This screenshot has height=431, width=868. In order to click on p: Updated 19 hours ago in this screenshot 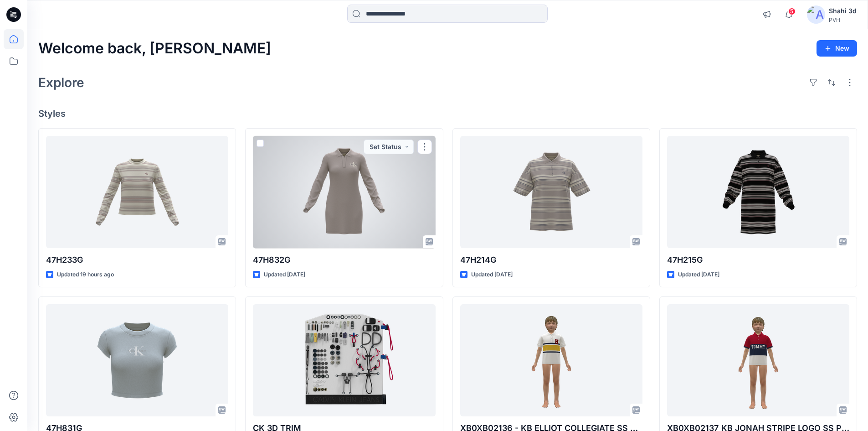, I will do `click(85, 274)`.